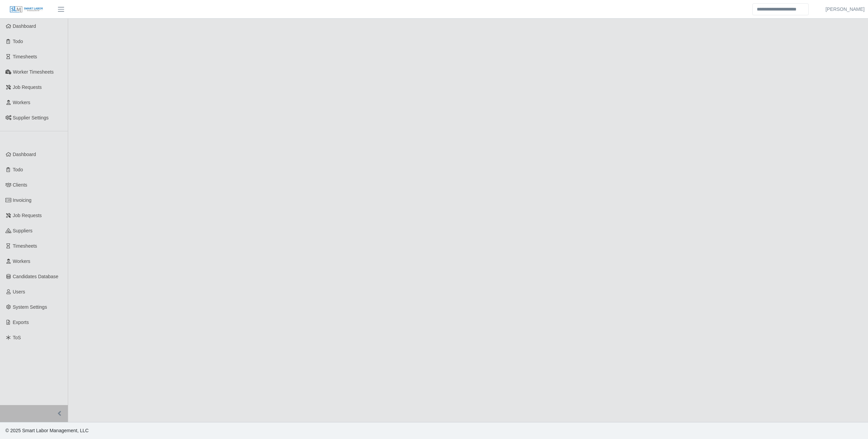 The image size is (868, 439). Describe the element at coordinates (23, 231) in the screenshot. I see `span: Suppliers` at that location.